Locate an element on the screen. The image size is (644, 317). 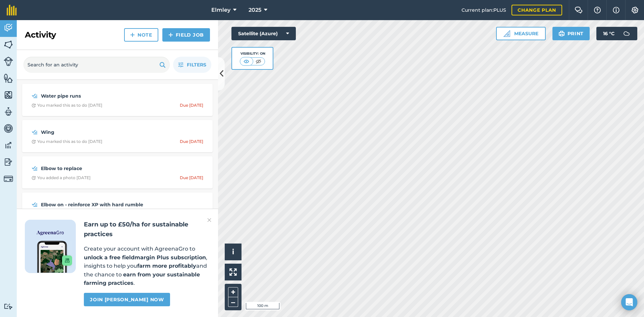
img: Screenshot of the Gro app is located at coordinates (55, 257).